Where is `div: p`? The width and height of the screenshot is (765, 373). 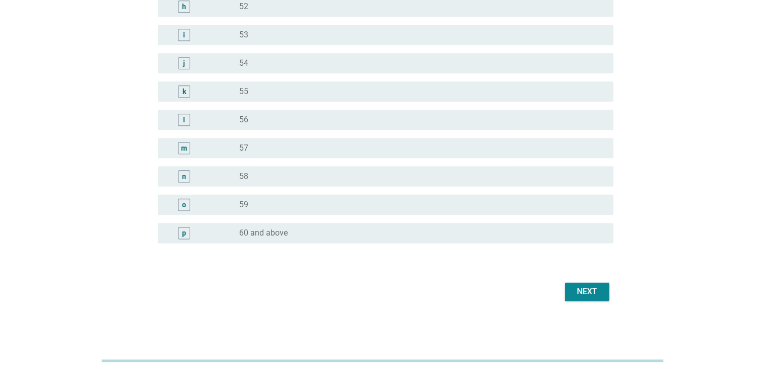
div: p is located at coordinates (184, 233).